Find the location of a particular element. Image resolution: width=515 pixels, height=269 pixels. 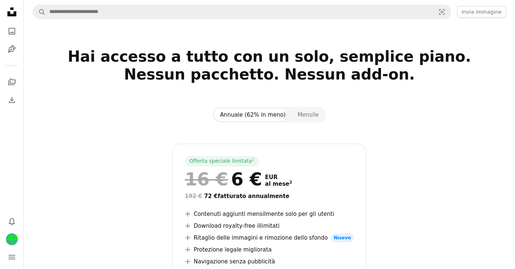

span: EUR is located at coordinates (278, 177).